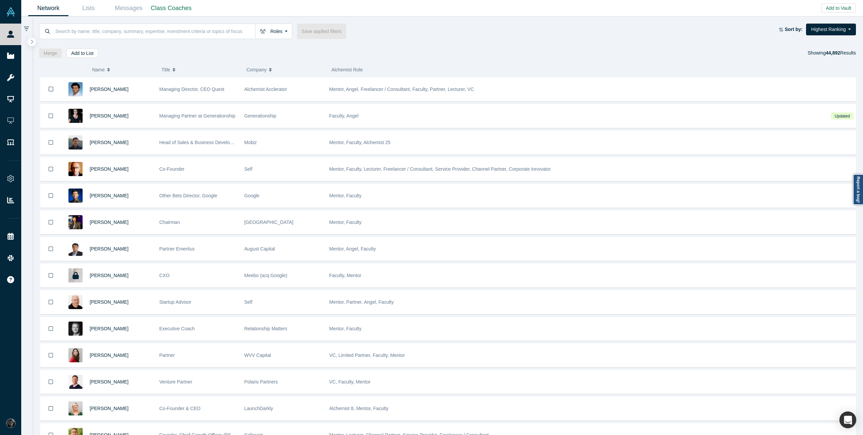 Image resolution: width=863 pixels, height=435 pixels. What do you see at coordinates (842, 116) in the screenshot?
I see `span: Updated` at bounding box center [842, 116].